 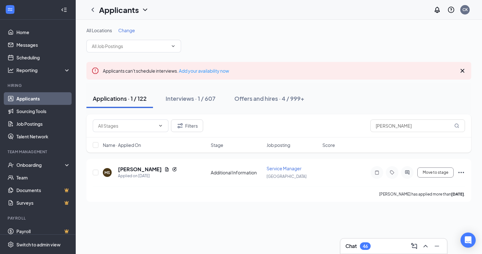 What do you see at coordinates (10, 9) in the screenshot?
I see `svg: WorkstreamLogo` at bounding box center [10, 9].